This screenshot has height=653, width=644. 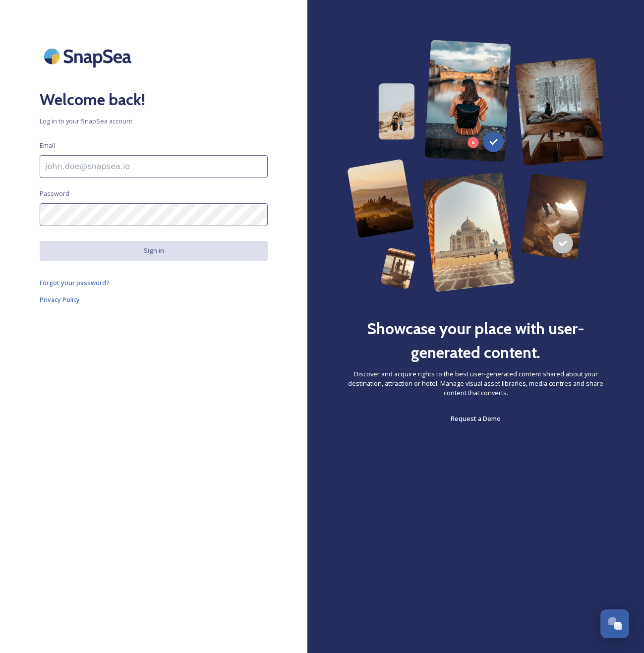 I want to click on h2: Welcome back!, so click(x=154, y=100).